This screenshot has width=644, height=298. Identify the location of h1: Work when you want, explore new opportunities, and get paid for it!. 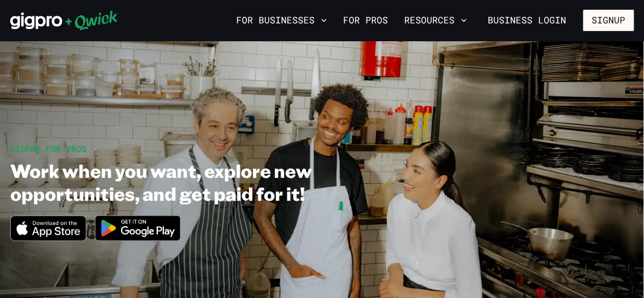
(197, 182).